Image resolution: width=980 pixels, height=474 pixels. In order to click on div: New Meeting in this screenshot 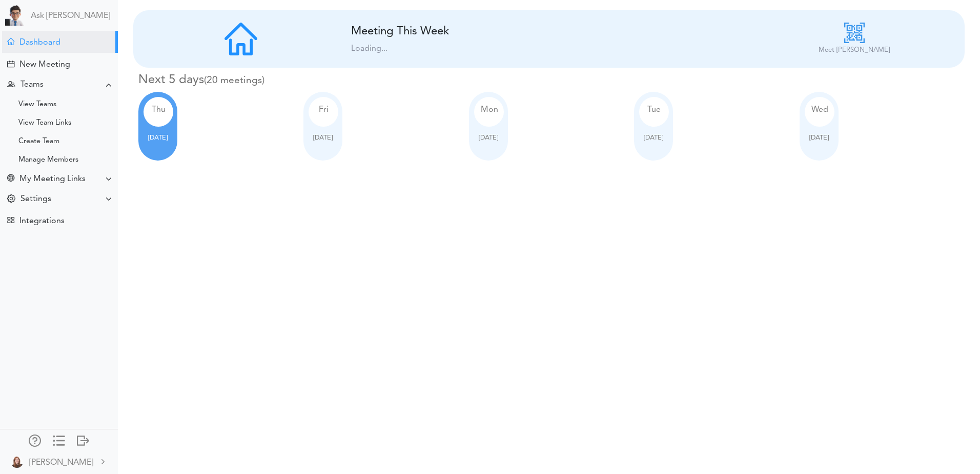, I will do `click(45, 65)`.